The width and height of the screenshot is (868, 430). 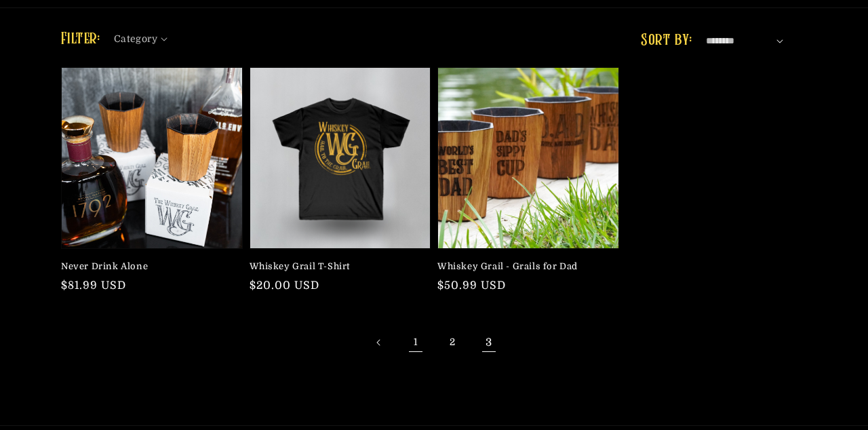 I want to click on a: Page 1, so click(x=416, y=343).